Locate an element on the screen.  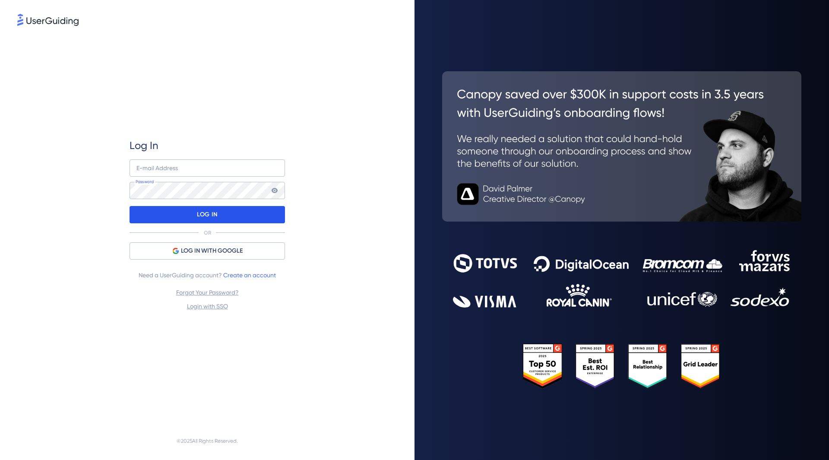
a: Forgot Your Password? is located at coordinates (207, 292).